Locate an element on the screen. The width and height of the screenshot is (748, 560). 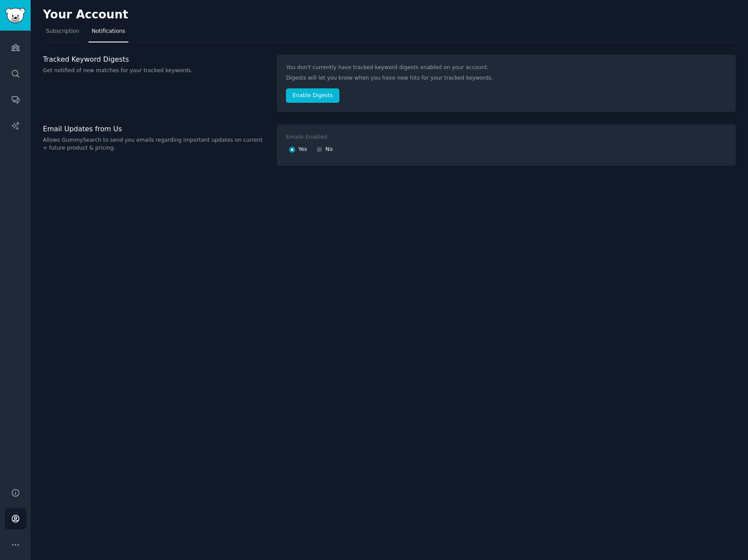
span: Notifications is located at coordinates (108, 31).